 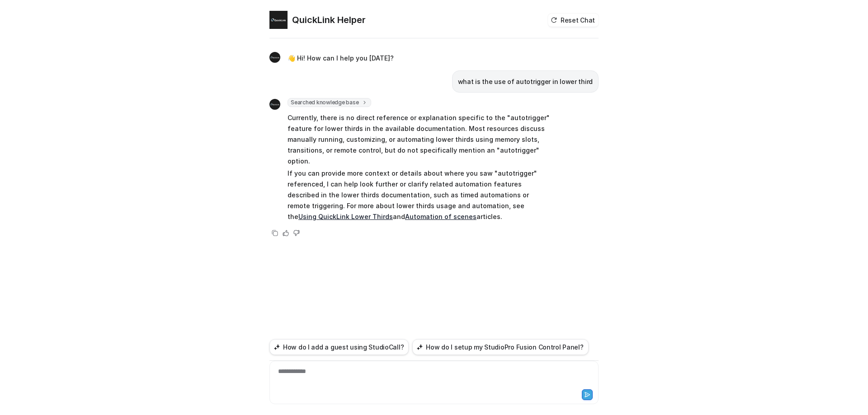 What do you see at coordinates (329, 103) in the screenshot?
I see `span: Searched knowledge base` at bounding box center [329, 103].